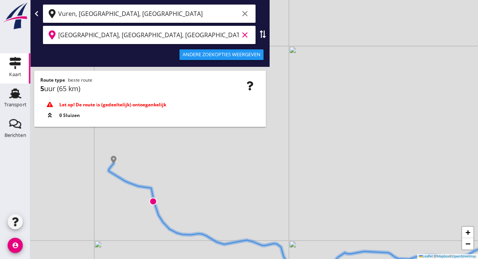  What do you see at coordinates (52, 80) in the screenshot?
I see `strong: Route type` at bounding box center [52, 80].